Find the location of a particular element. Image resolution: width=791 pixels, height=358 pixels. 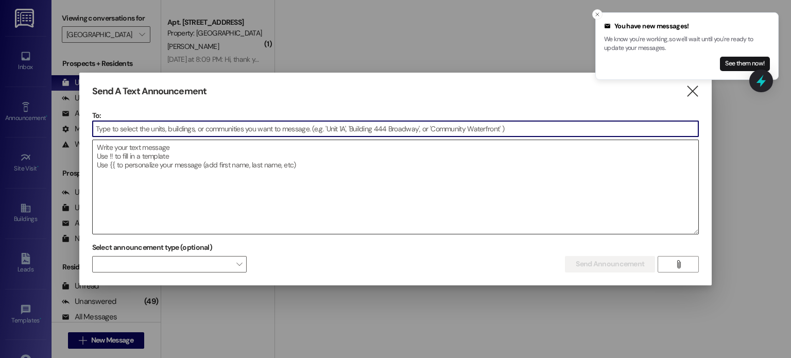

div: You have new messages! is located at coordinates (687, 26).